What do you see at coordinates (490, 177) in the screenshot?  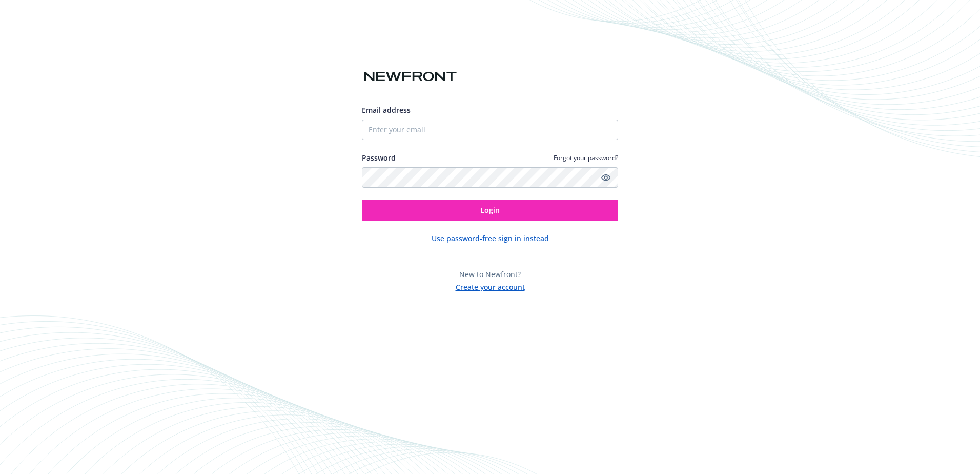 I see `input: Enter your password` at bounding box center [490, 177].